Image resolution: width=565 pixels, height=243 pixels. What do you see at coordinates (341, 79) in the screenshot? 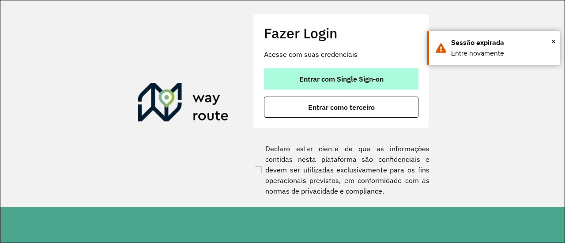
I see `span: Entrar com Single Sign-on` at bounding box center [341, 79].